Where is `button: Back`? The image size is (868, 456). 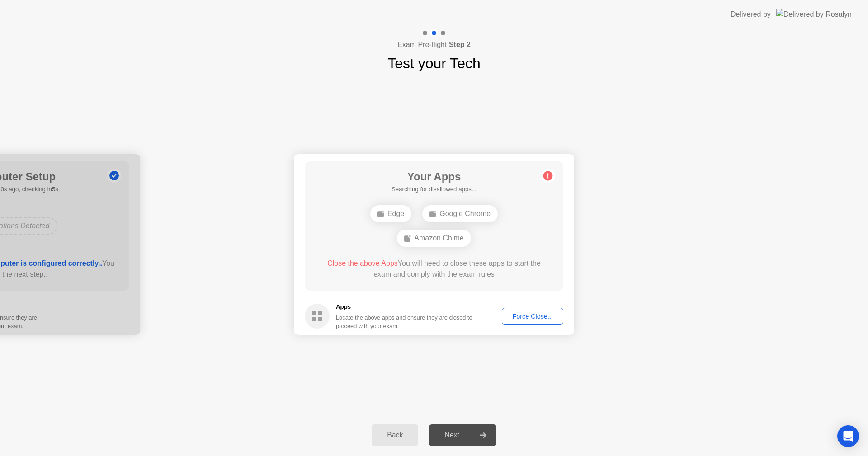
button: Back is located at coordinates (395, 435).